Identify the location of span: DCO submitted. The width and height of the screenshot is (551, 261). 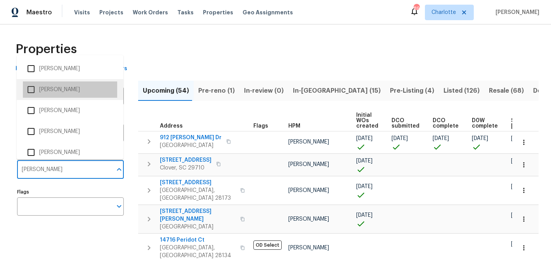
(405, 123).